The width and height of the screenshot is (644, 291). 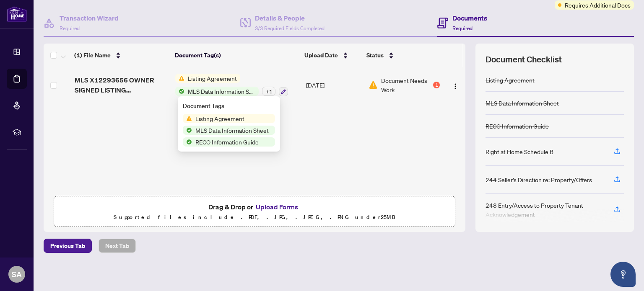 I want to click on span: Previous Tab, so click(x=67, y=246).